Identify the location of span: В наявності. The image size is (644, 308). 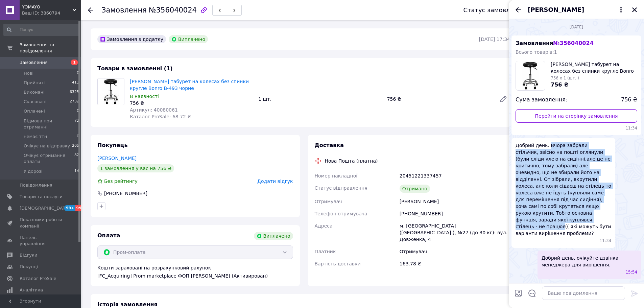
(144, 96).